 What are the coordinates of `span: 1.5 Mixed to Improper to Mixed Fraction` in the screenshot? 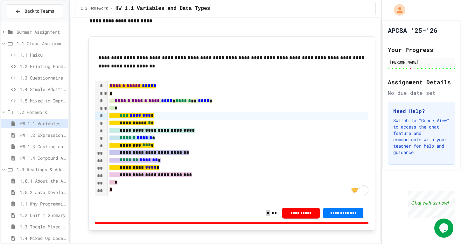 It's located at (43, 101).